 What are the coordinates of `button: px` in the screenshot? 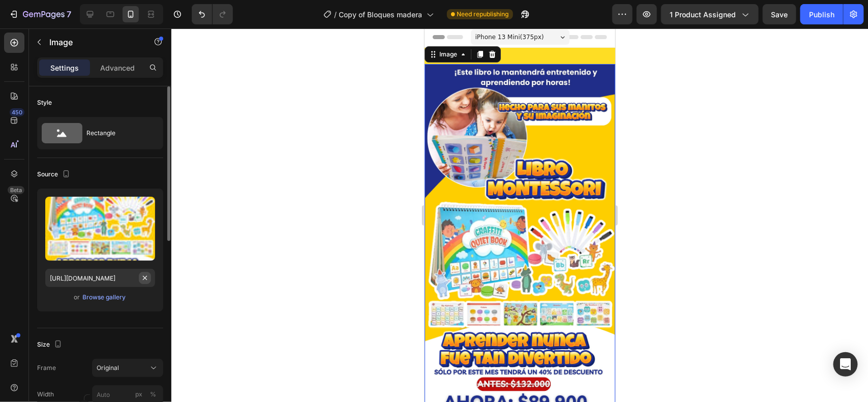 It's located at (153, 395).